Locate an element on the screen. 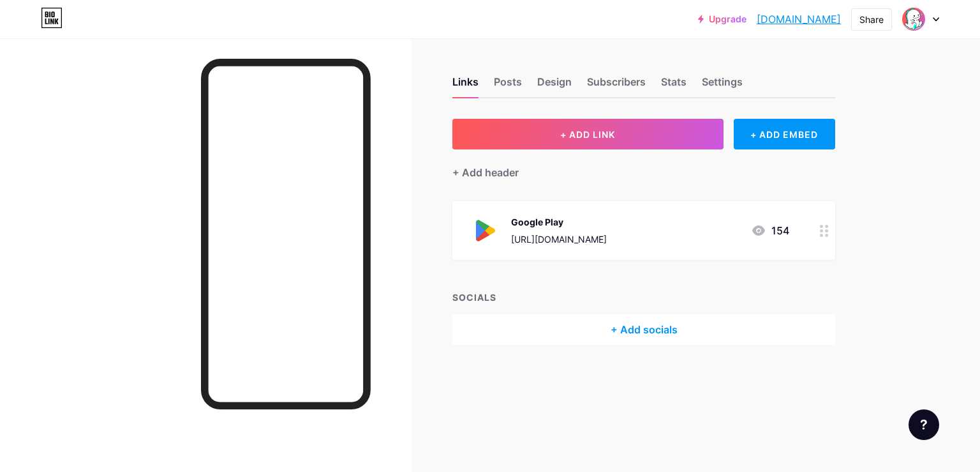 This screenshot has width=980, height=472. img: bigo is located at coordinates (914, 19).